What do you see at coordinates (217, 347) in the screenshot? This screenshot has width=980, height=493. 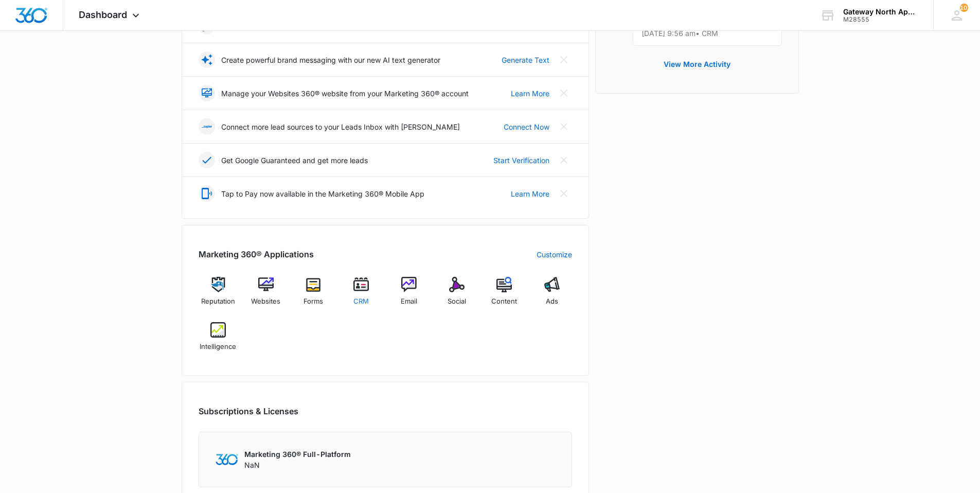 I see `span: Intelligence` at bounding box center [217, 347].